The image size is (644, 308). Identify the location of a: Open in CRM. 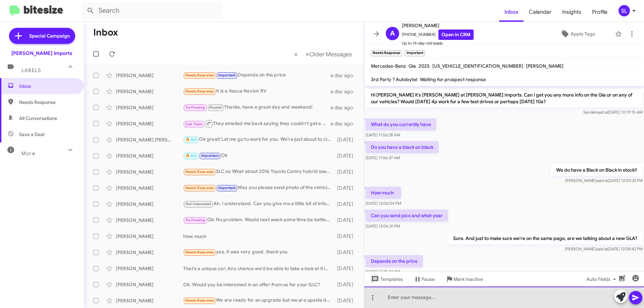
(456, 34).